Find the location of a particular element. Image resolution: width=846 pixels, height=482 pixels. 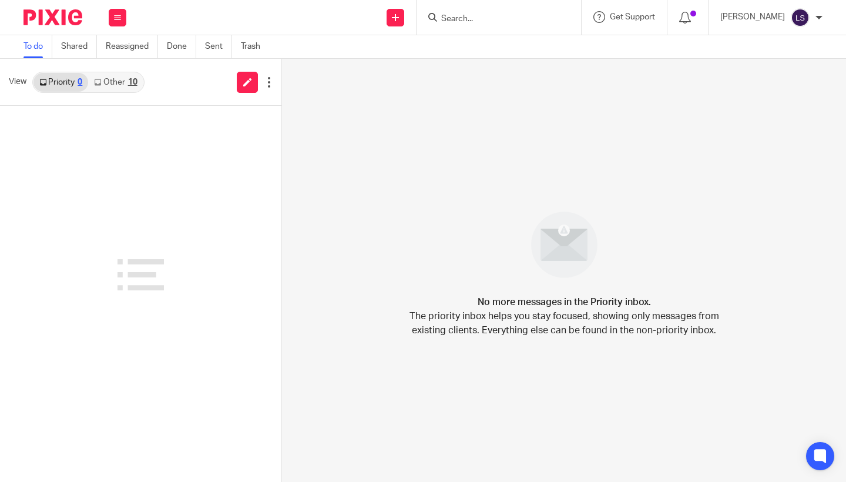

span: Get Support is located at coordinates (632, 17).